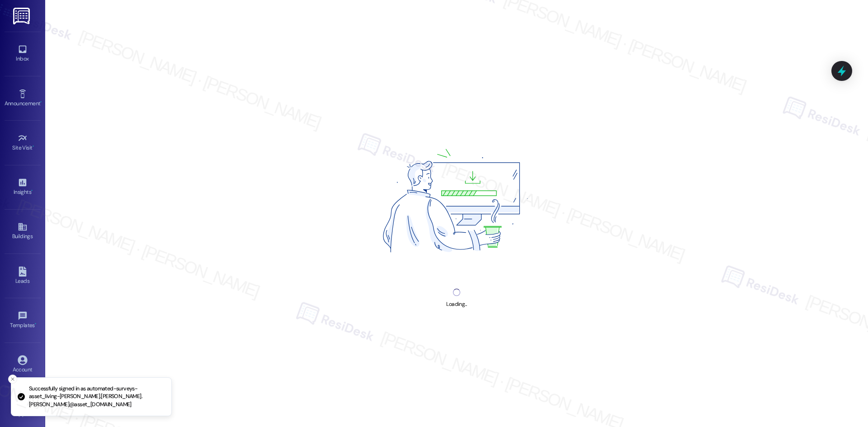 This screenshot has height=427, width=868. I want to click on a: Site Visit •, so click(23, 143).